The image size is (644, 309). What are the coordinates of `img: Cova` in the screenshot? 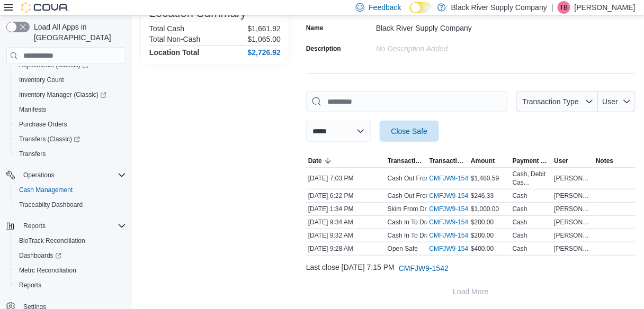 It's located at (45, 7).